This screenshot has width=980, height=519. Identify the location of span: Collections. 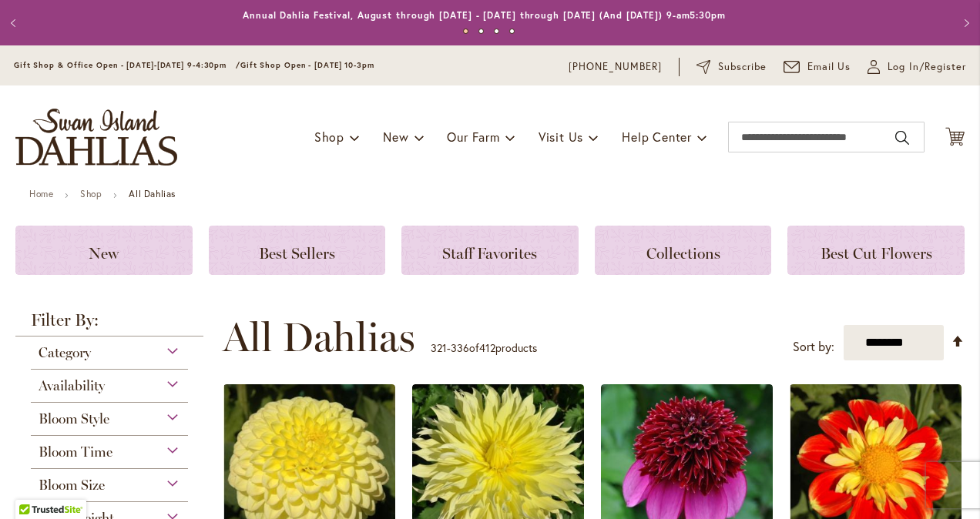
(683, 253).